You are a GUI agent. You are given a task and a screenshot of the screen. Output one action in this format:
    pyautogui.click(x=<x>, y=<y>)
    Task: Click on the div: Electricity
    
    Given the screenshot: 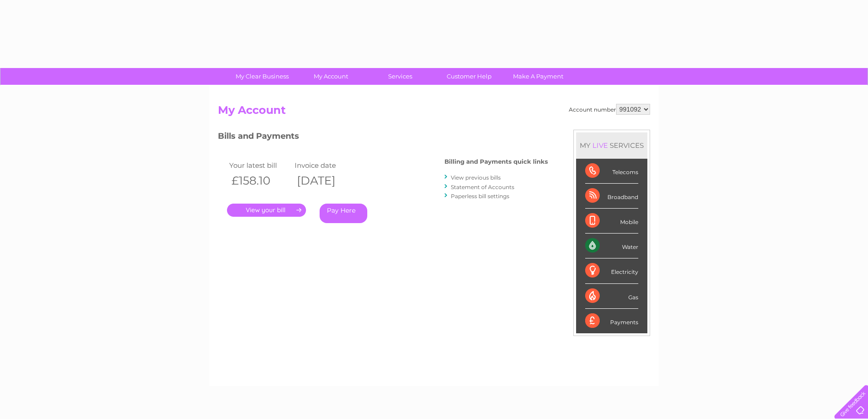 What is the action you would take?
    pyautogui.click(x=611, y=271)
    